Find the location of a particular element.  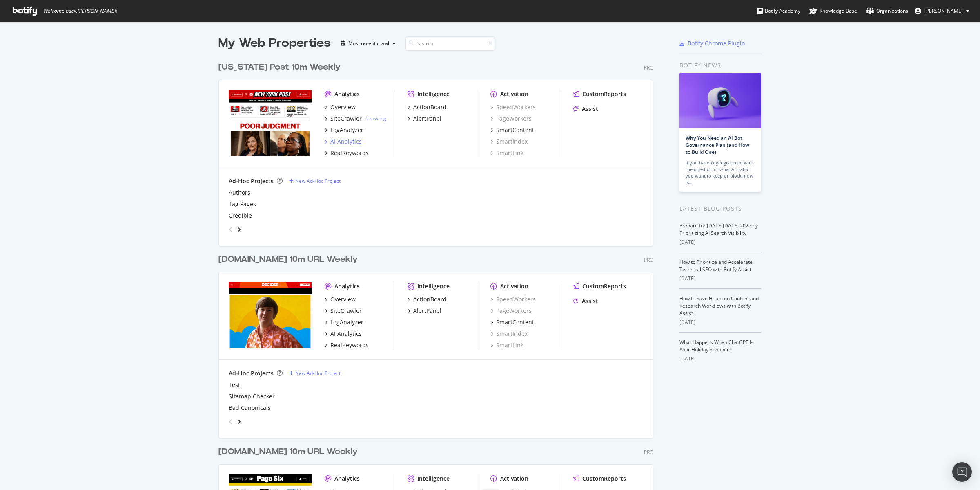

a: Credible is located at coordinates (240, 215).